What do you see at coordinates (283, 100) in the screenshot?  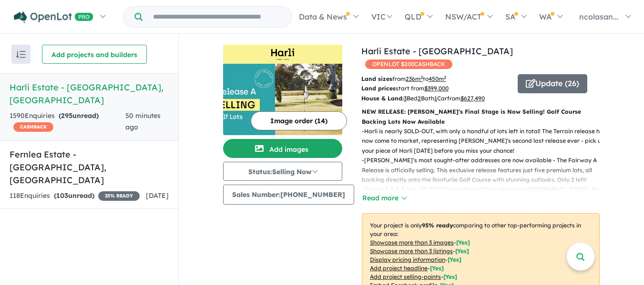 I see `img: Harli Estate - Cranbourne West` at bounding box center [283, 100].